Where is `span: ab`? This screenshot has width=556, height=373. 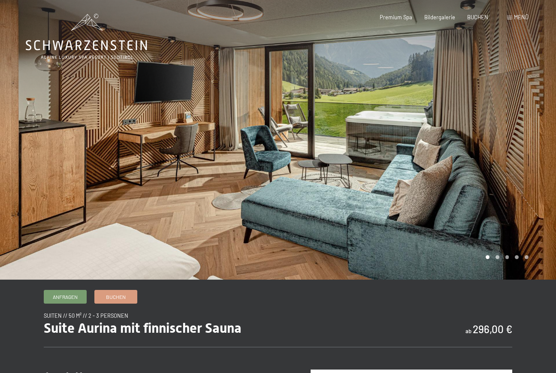 span: ab is located at coordinates (468, 331).